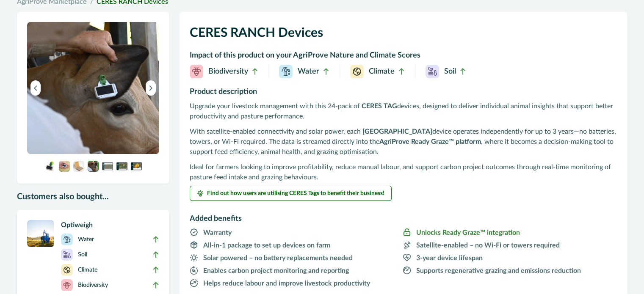 This screenshot has width=644, height=294. Describe the element at coordinates (267, 245) in the screenshot. I see `p: All-in-1 package to set up devices on farm` at that location.